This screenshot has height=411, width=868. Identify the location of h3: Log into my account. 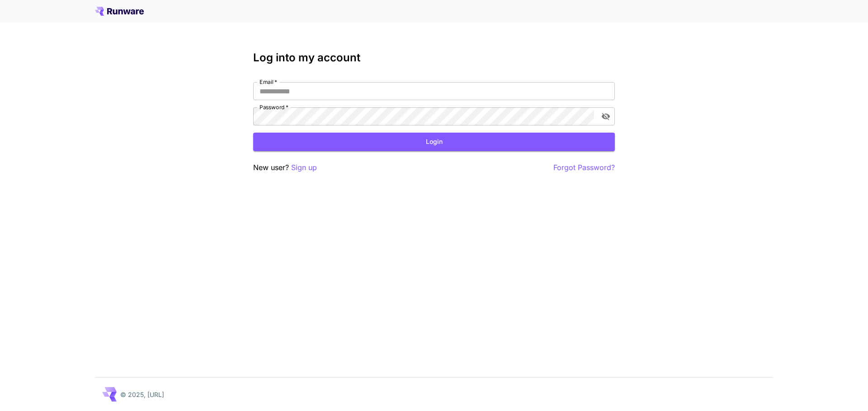
(434, 58).